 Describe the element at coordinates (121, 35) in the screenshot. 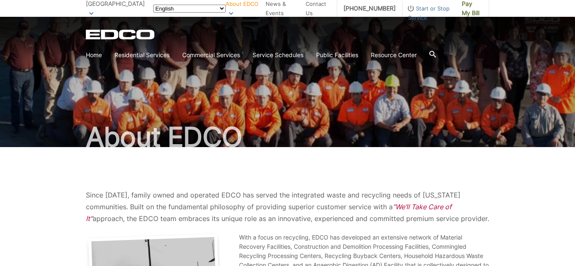

I see `a: EDCD logo. Return to the homepage.` at that location.